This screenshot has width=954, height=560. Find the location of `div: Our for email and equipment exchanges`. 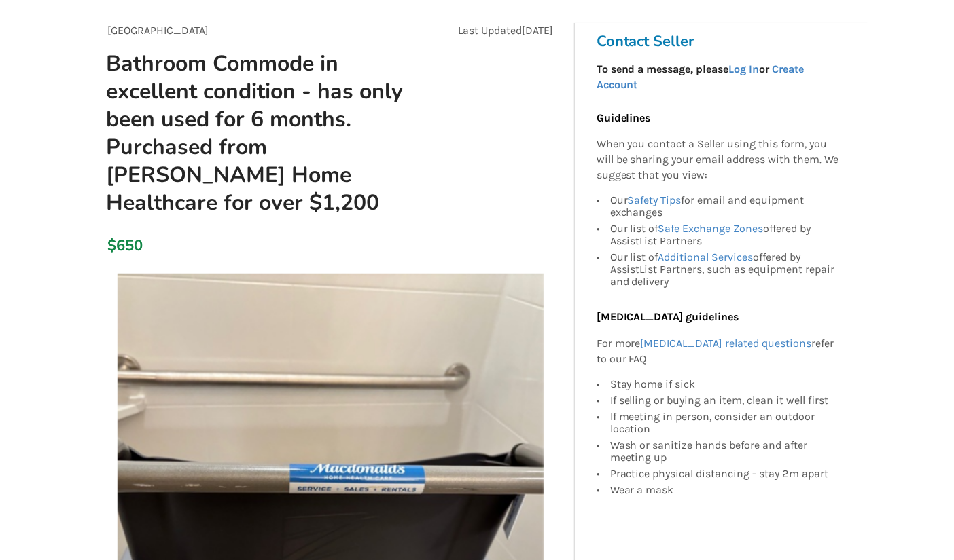

div: Our for email and equipment exchanges is located at coordinates (725, 207).